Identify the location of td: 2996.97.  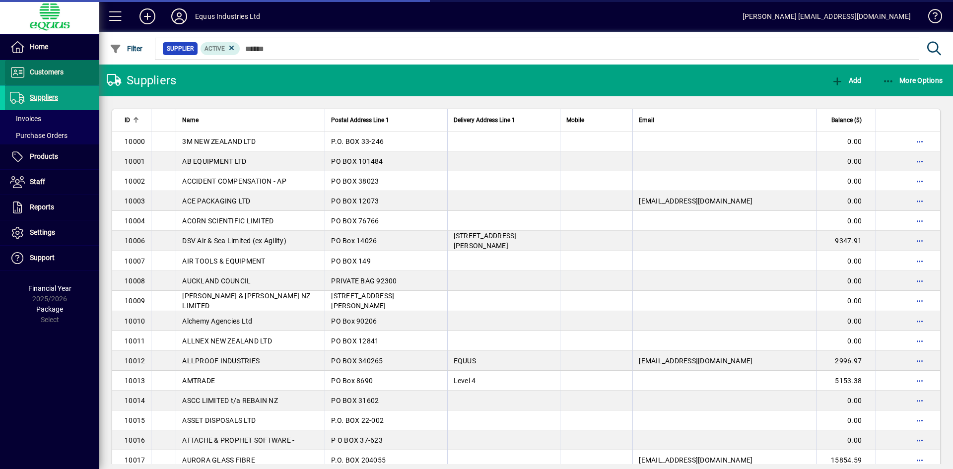
(846, 361).